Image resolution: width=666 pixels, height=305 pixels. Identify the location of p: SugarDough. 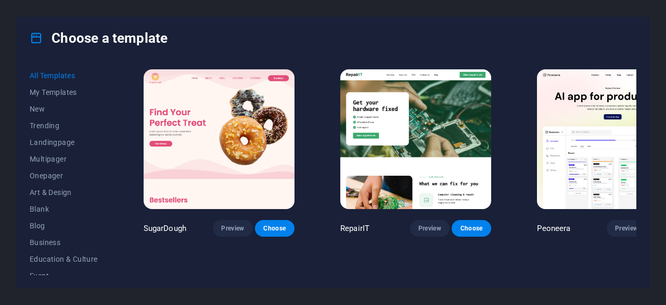
(165, 228).